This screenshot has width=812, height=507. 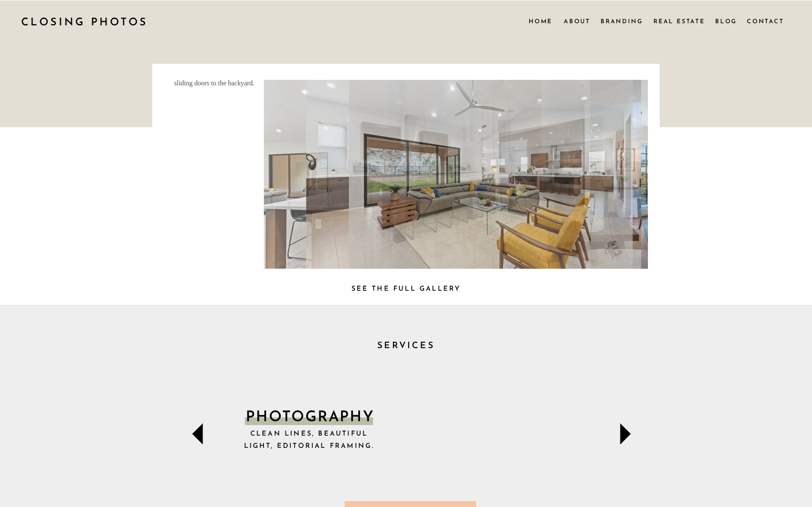 I want to click on nav: Home, so click(x=541, y=21).